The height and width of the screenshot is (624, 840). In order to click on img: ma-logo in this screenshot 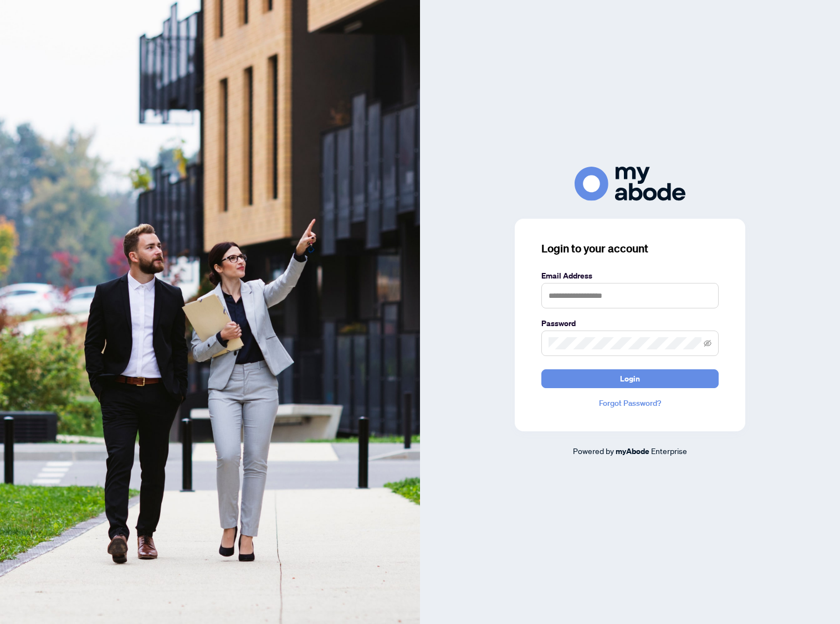, I will do `click(630, 183)`.